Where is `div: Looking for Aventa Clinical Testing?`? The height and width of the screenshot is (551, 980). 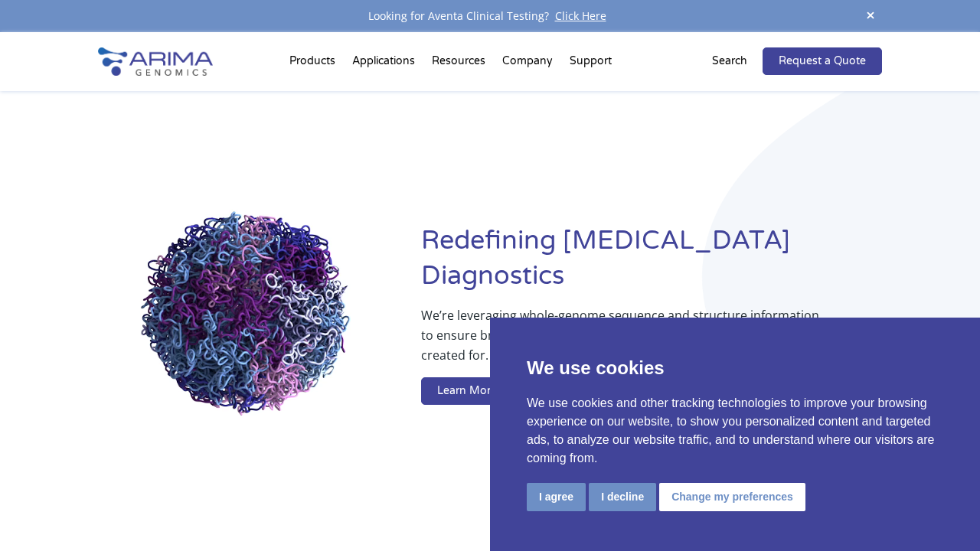
div: Looking for Aventa Clinical Testing? is located at coordinates (490, 16).